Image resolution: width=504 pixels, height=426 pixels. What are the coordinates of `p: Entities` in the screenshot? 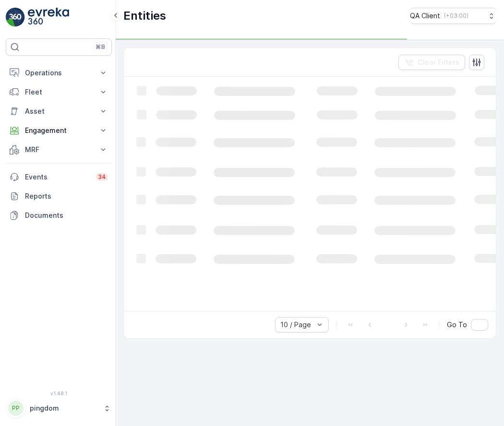 It's located at (144, 16).